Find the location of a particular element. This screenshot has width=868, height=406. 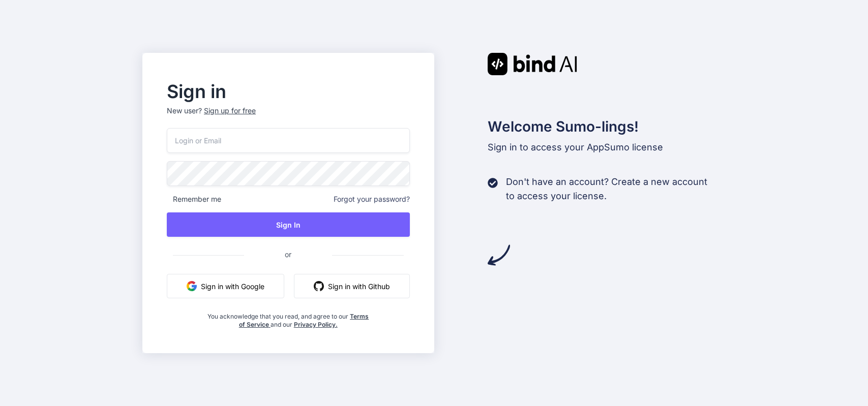

span: Remember me is located at coordinates (193, 199).